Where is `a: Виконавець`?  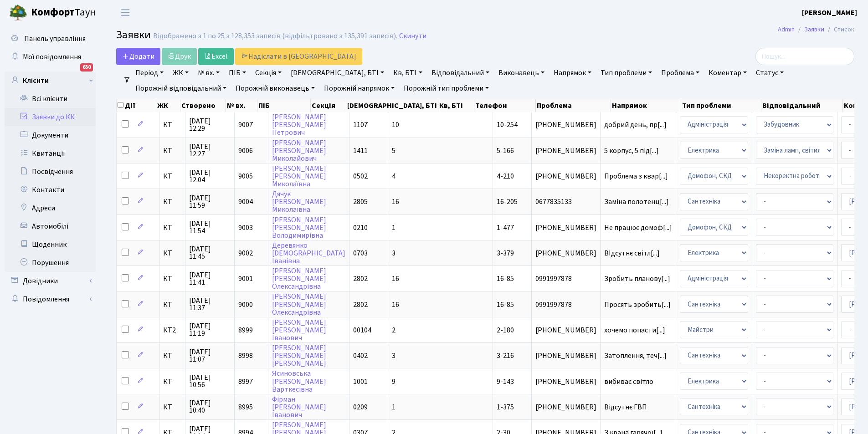
a: Виконавець is located at coordinates (521, 73).